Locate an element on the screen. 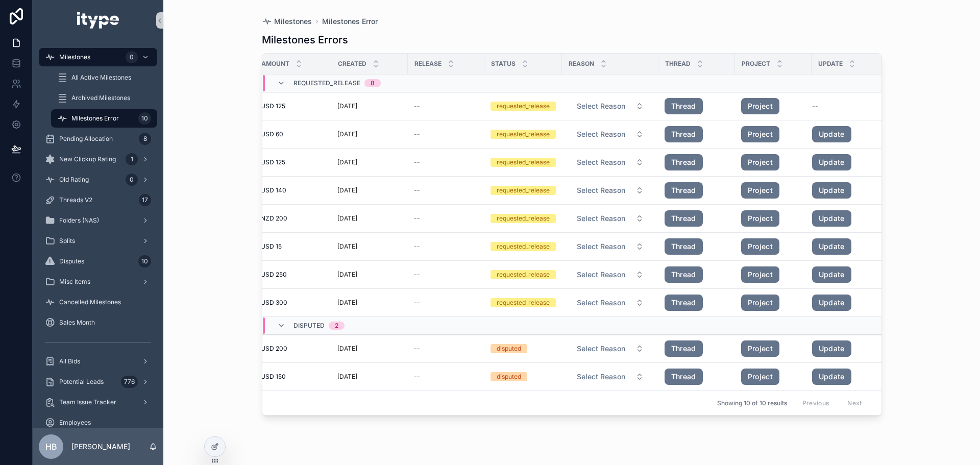 The width and height of the screenshot is (980, 465). span: Status is located at coordinates (503, 64).